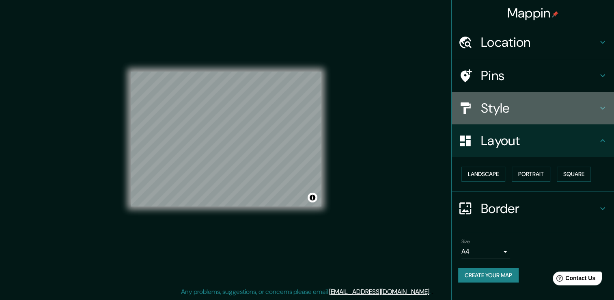  I want to click on button: Landscape, so click(483, 174).